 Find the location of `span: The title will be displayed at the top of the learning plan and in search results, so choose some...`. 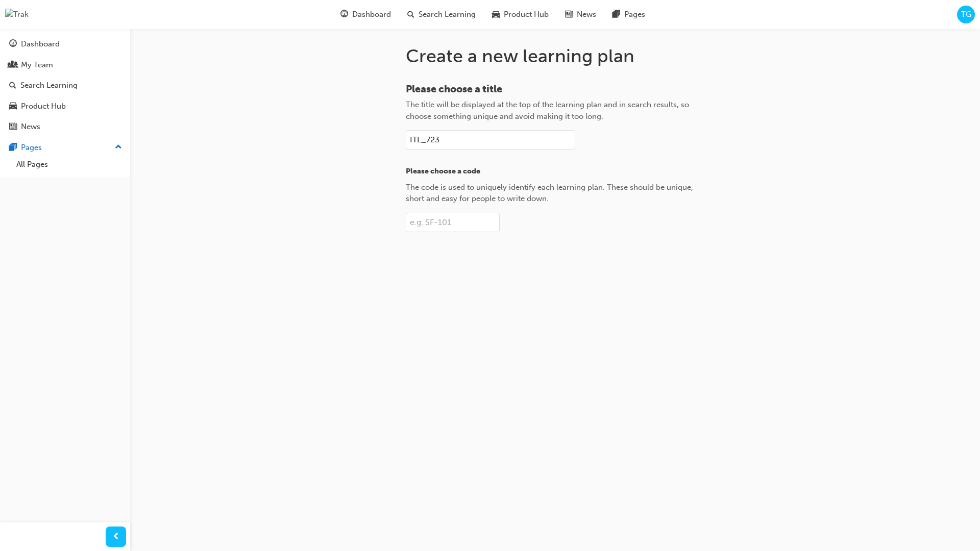

span: The title will be displayed at the top of the learning plan and in search results, so choose some... is located at coordinates (548, 110).